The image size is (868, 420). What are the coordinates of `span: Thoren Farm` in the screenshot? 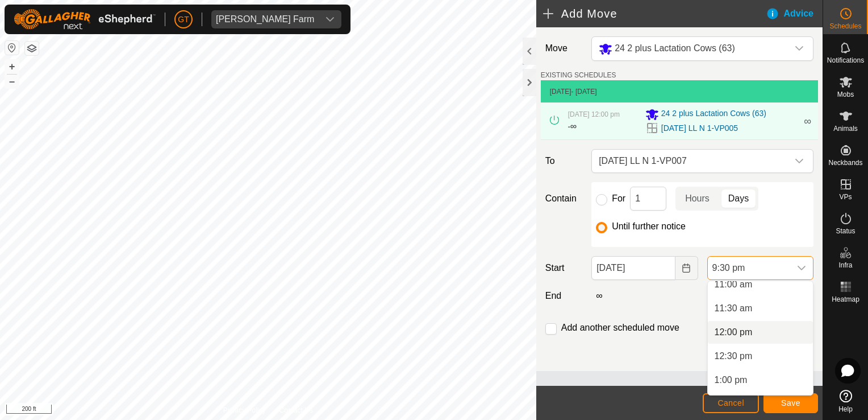 It's located at (265, 19).